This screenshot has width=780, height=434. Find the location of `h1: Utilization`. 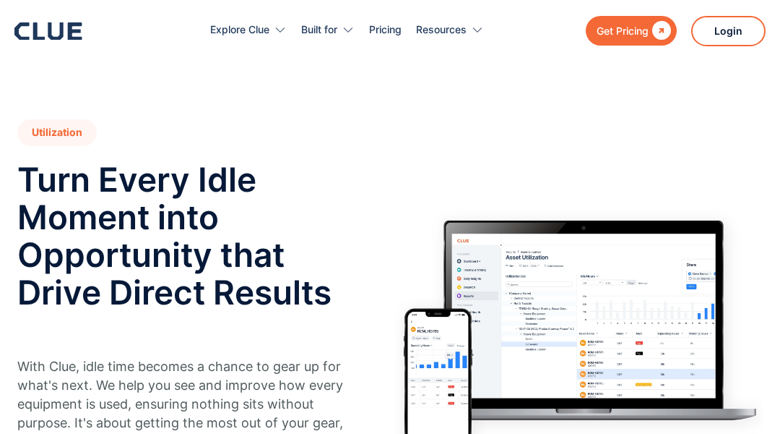

h1: Utilization is located at coordinates (57, 132).